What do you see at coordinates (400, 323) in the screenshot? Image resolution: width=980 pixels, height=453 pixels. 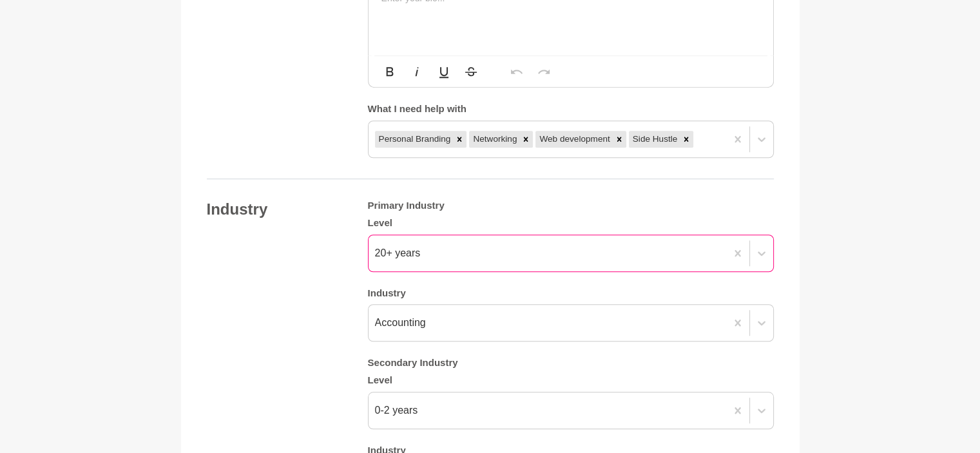 I see `div: Accounting` at bounding box center [400, 323].